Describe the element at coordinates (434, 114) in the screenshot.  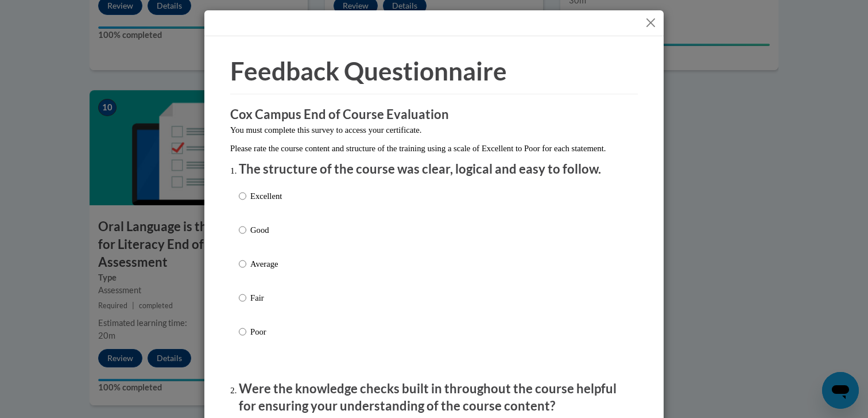
I see `h3: Cox Campus End of Course Evaluation` at that location.